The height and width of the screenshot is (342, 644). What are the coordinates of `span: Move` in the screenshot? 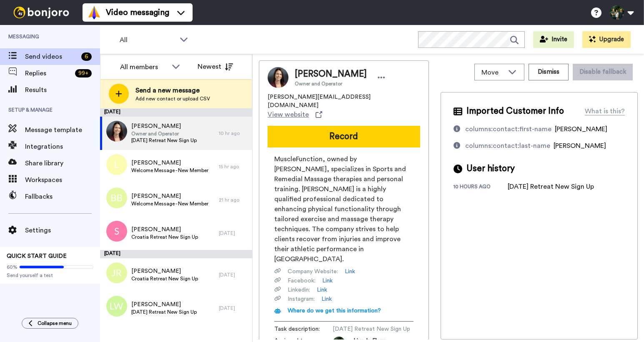 It's located at (493, 73).